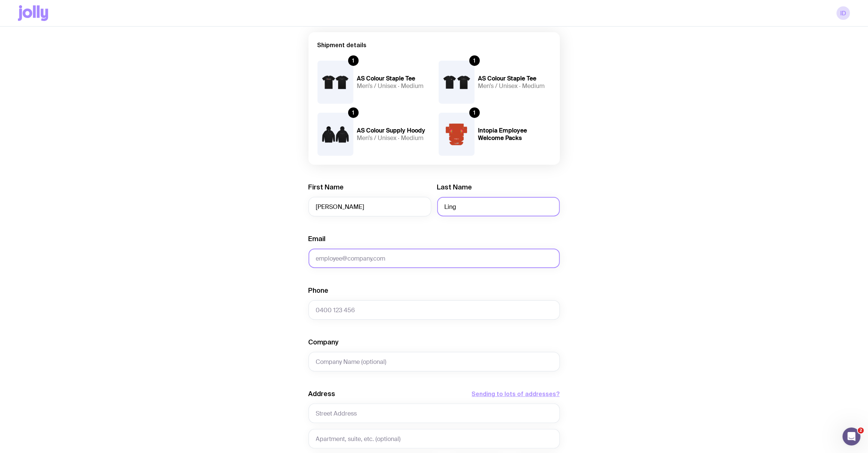 The height and width of the screenshot is (453, 868). Describe the element at coordinates (455, 187) in the screenshot. I see `label: Last Name` at that location.